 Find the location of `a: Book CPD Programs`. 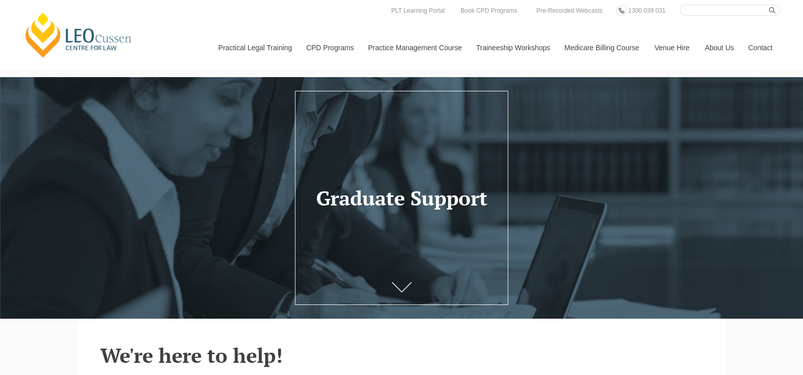

a: Book CPD Programs is located at coordinates (489, 11).